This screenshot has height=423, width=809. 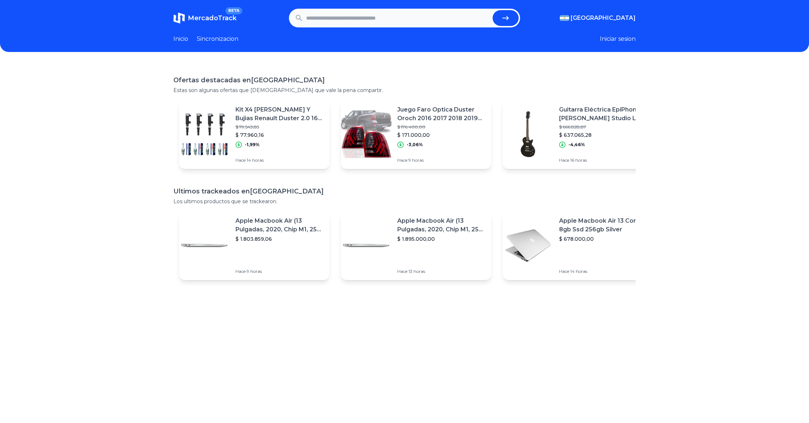 I want to click on p: -4,46%, so click(x=577, y=145).